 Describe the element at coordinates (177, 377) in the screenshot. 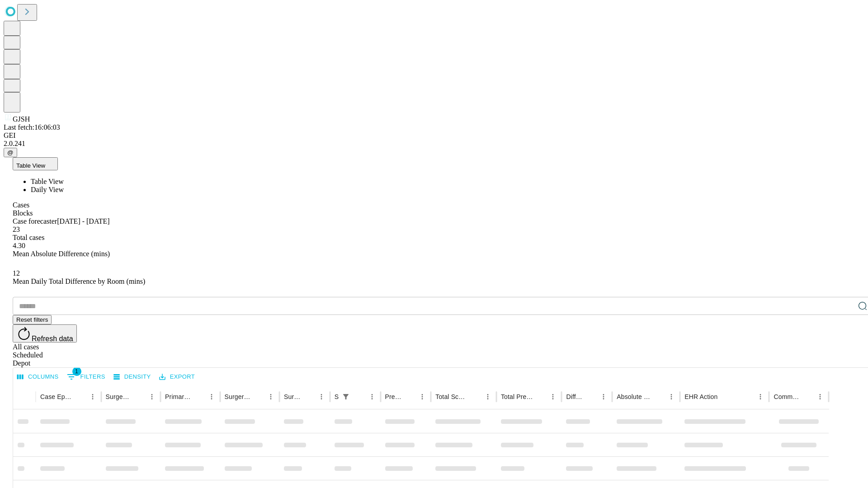

I see `button: Export` at that location.